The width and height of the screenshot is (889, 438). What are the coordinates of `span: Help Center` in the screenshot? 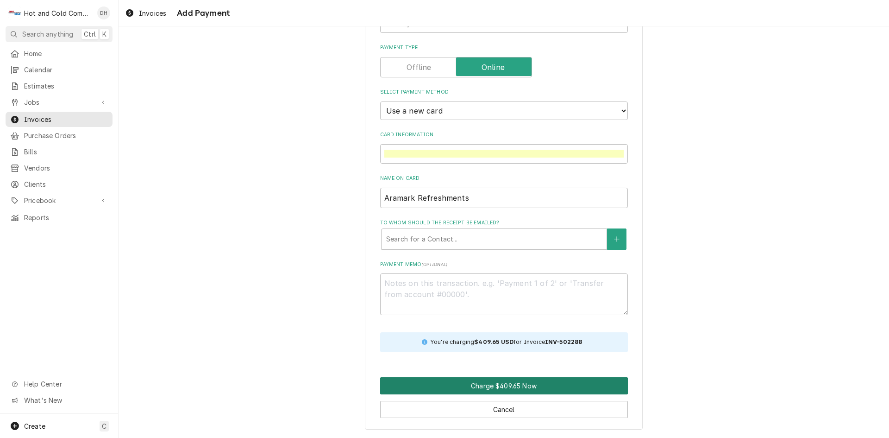 It's located at (65, 383).